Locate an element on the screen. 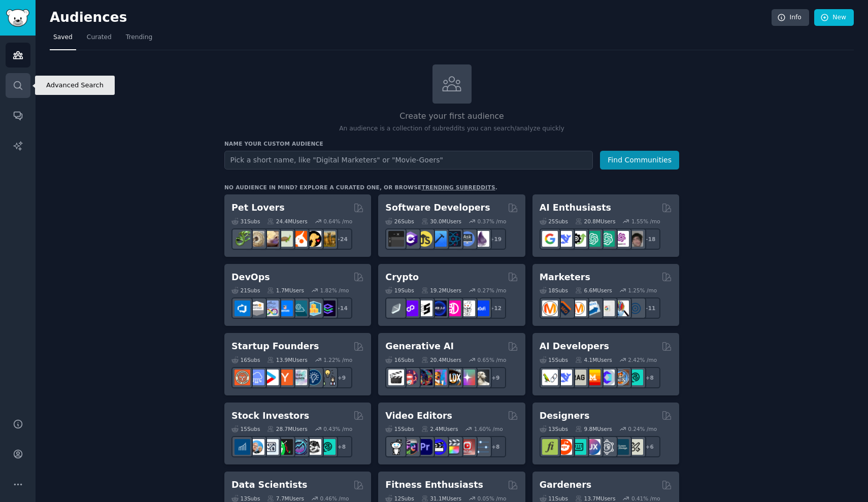 The image size is (868, 502). img: reactnative is located at coordinates (453, 239).